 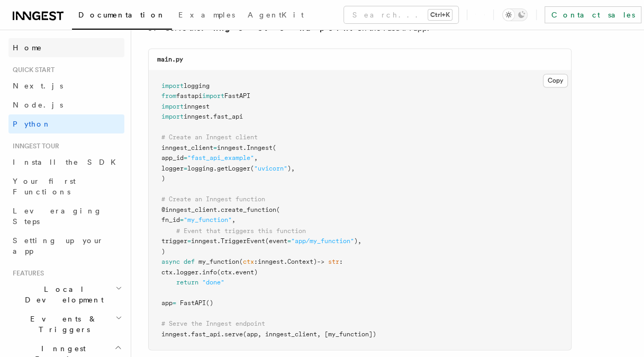 What do you see at coordinates (309, 334) in the screenshot?
I see `span: (app, inngest_client, [my_function])` at bounding box center [309, 334].